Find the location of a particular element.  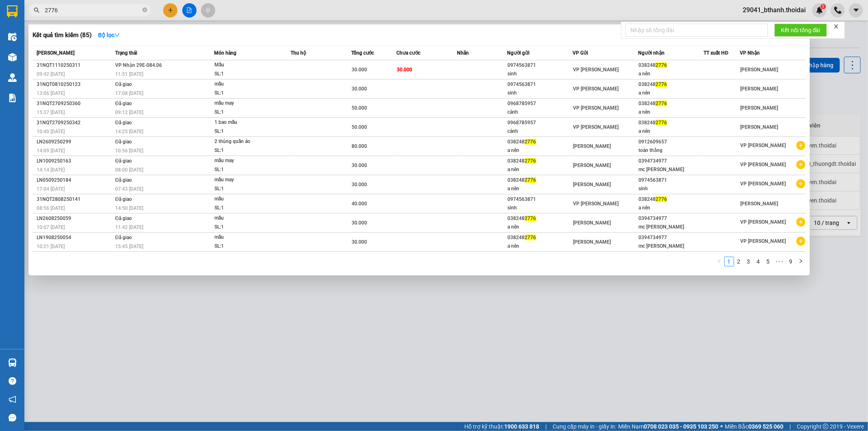

span: VP Nhận 29E-084.06 is located at coordinates (139, 65).